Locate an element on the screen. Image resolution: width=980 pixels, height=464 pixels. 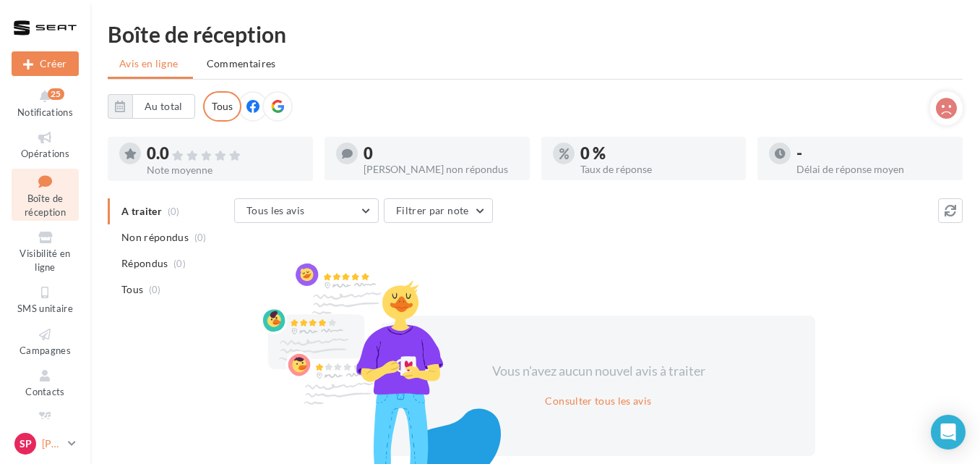
button: Créer is located at coordinates (45, 64).